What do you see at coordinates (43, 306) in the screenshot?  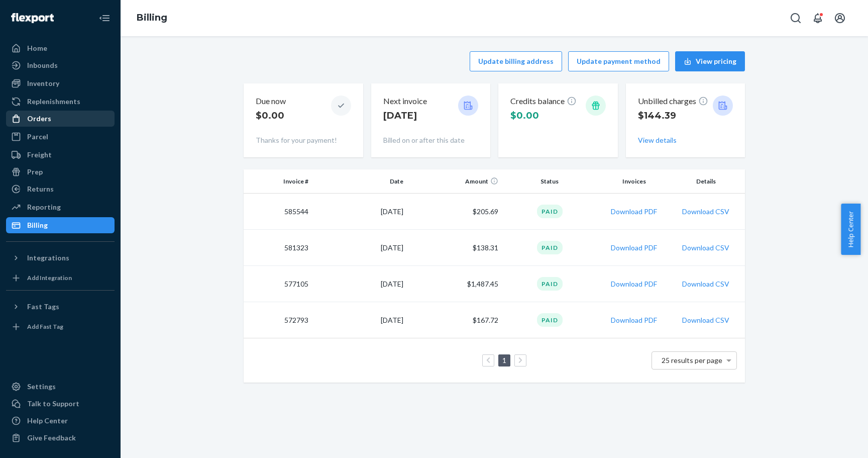 I see `div: Fast Tags` at bounding box center [43, 306].